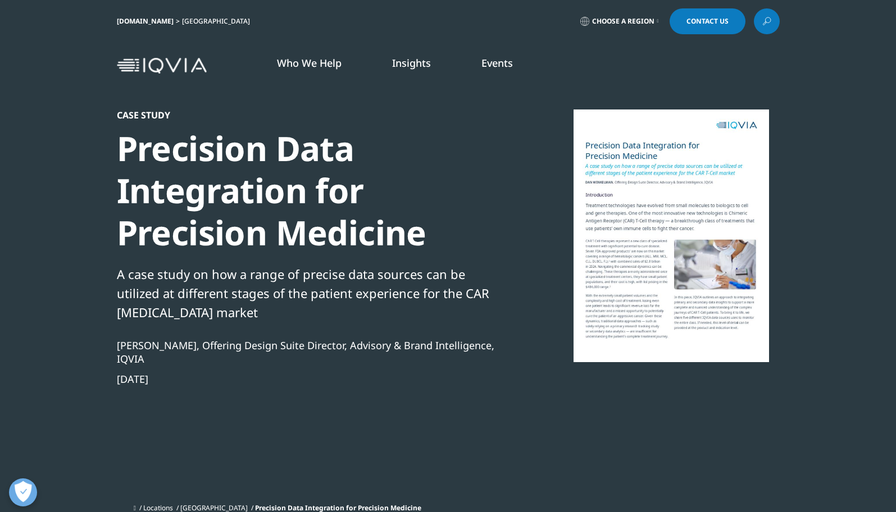 Image resolution: width=896 pixels, height=512 pixels. I want to click on div: Precision Data Integration for Precision Medicine, so click(310, 190).